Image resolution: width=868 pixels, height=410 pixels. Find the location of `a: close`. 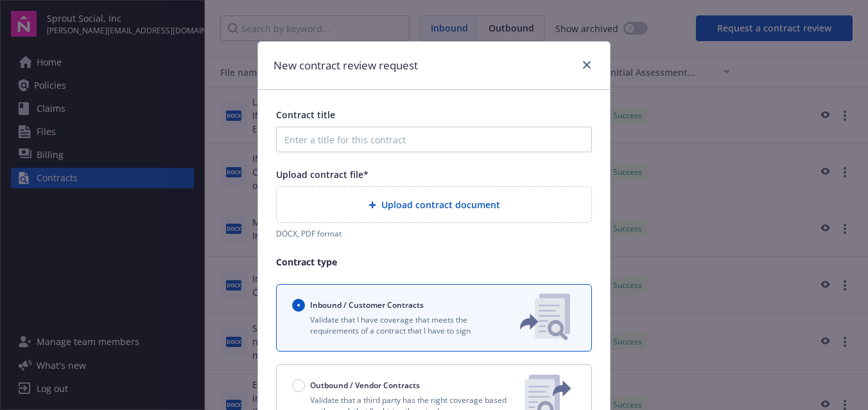

a: close is located at coordinates (587, 65).